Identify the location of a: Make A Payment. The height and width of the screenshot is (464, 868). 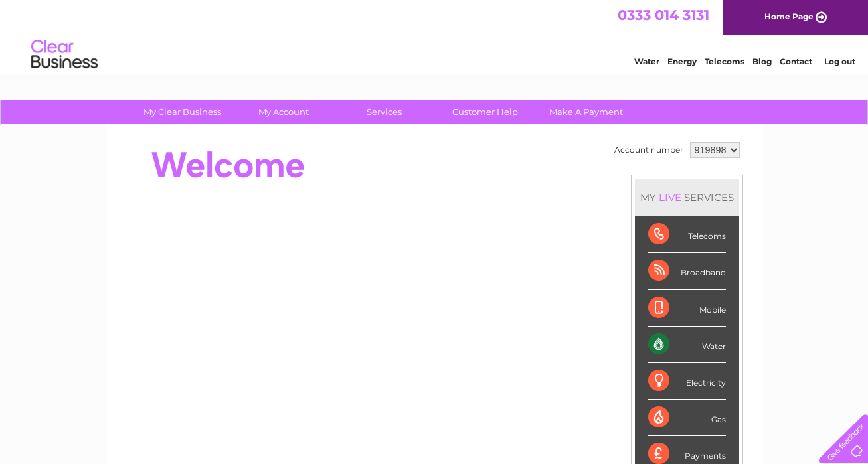
(586, 111).